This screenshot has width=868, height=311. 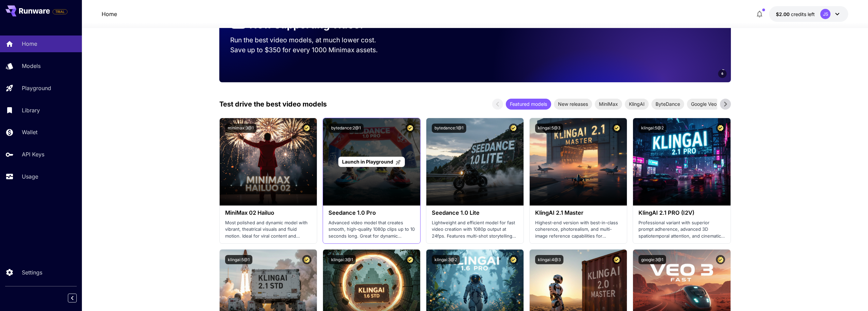 What do you see at coordinates (310, 40) in the screenshot?
I see `p: Run the best video models, at much lower cost.` at bounding box center [310, 40].